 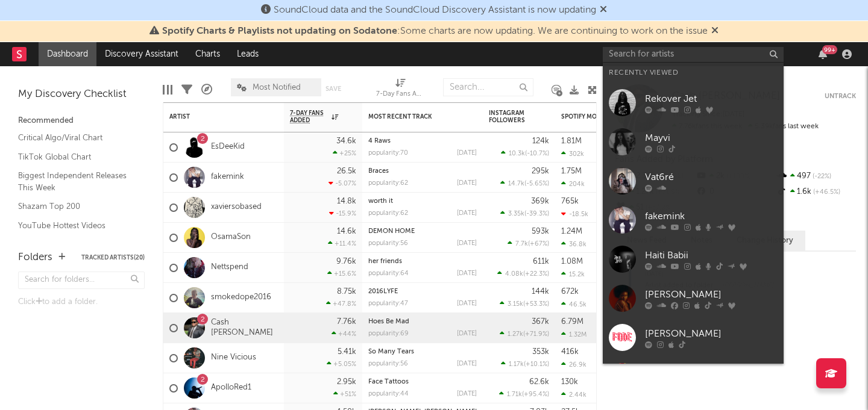 What do you see at coordinates (75, 226) in the screenshot?
I see `a: YouTube Hottest Videos` at bounding box center [75, 226].